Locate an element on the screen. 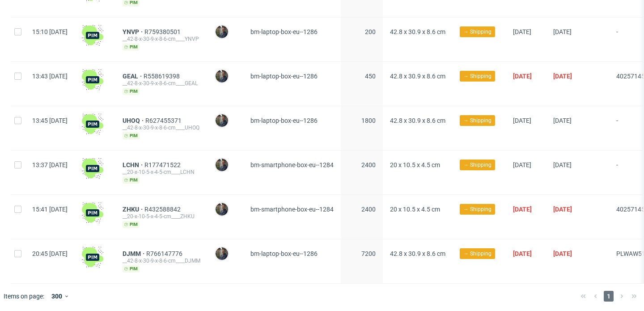 The height and width of the screenshot is (311, 644). span: R766147776 is located at coordinates (165, 253).